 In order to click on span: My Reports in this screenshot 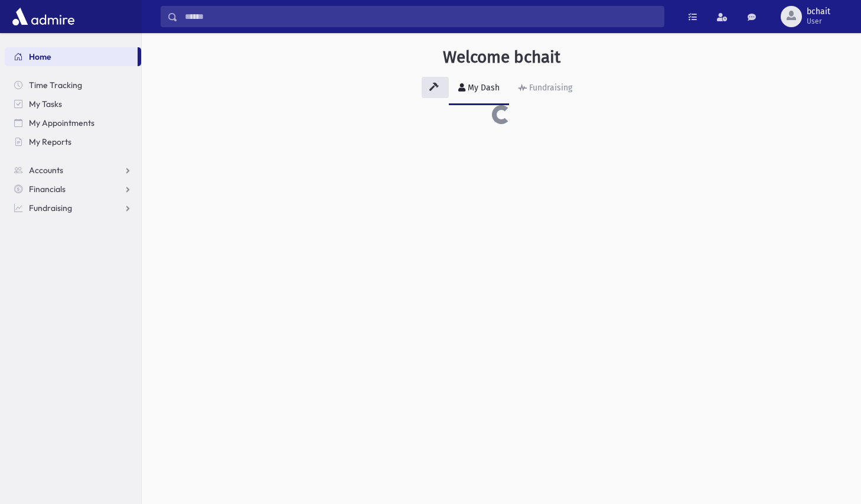, I will do `click(50, 142)`.